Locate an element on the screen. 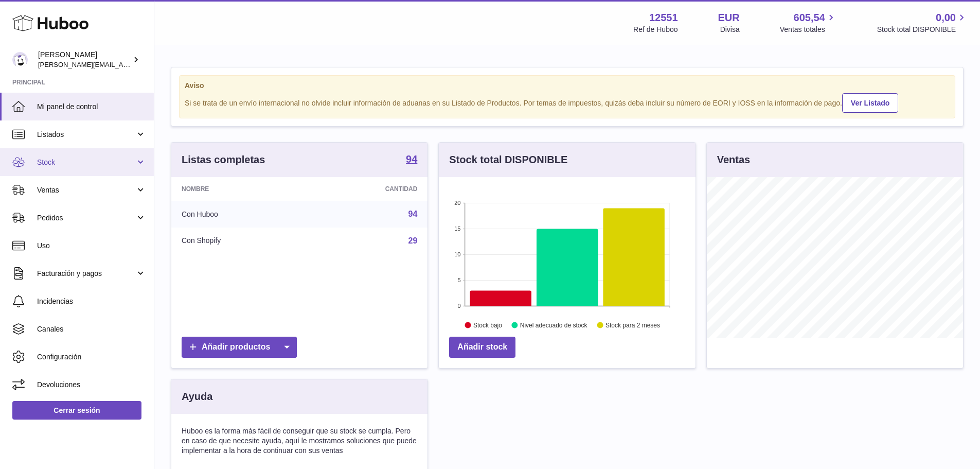  strong: 12551 is located at coordinates (664, 17).